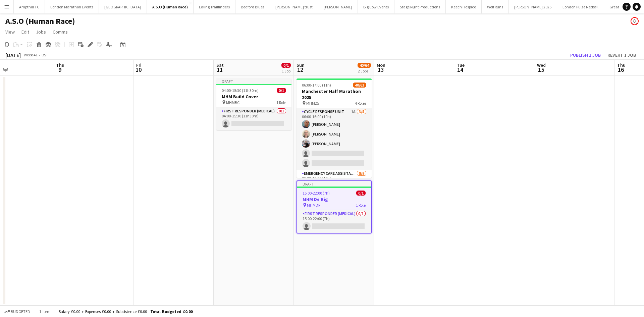 This screenshot has height=317, width=644. I want to click on span: Total Budgeted £0.00, so click(172, 311).